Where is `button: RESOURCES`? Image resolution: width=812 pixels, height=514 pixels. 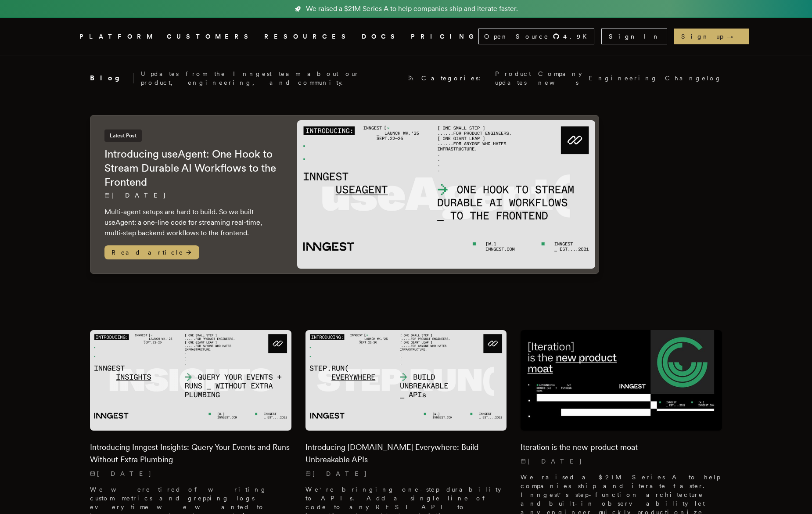
button: RESOURCES is located at coordinates (308, 36).